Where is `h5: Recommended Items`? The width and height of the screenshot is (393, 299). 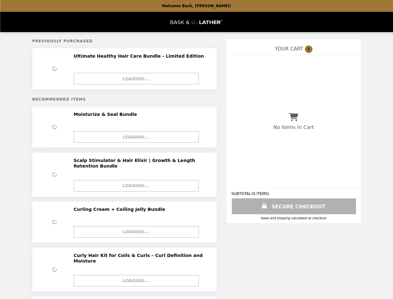 h5: Recommended Items is located at coordinates (125, 99).